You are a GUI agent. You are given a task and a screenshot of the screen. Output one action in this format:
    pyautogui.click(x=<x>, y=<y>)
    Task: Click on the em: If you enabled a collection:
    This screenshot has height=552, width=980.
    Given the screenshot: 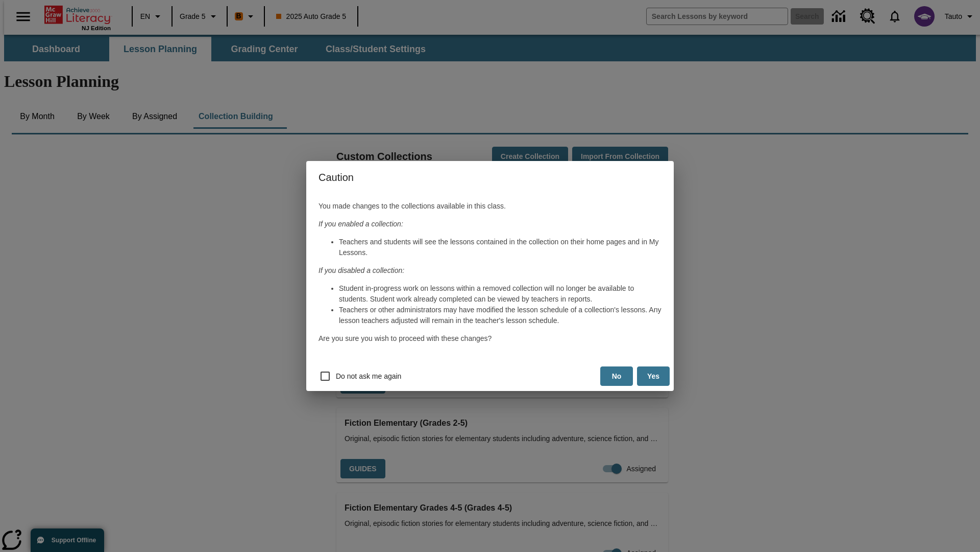 What is the action you would take?
    pyautogui.click(x=361, y=224)
    